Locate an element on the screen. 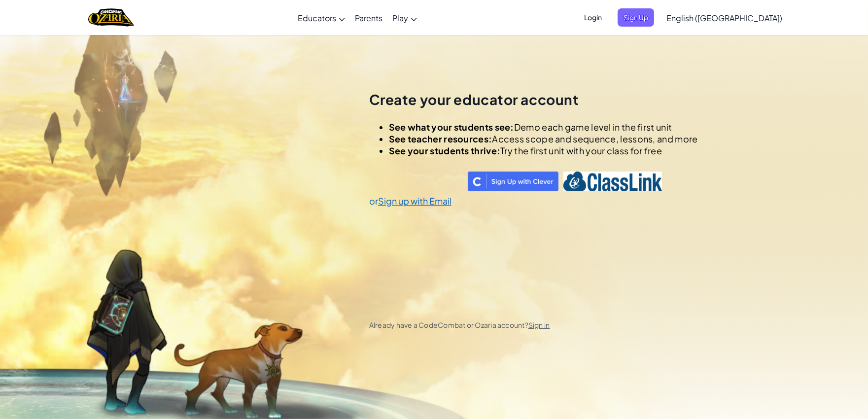 This screenshot has width=868, height=419. span: See what your students see: is located at coordinates (451, 127).